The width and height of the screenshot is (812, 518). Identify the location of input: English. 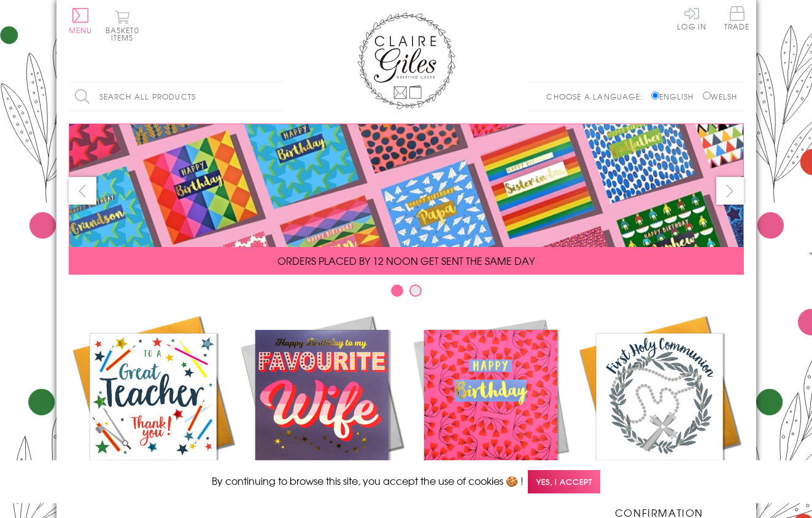
(654, 95).